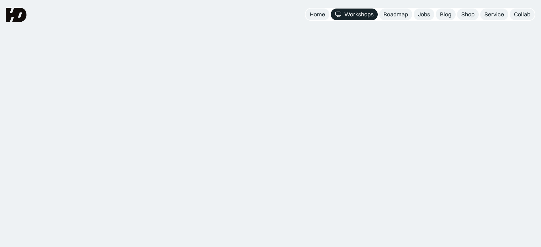 The width and height of the screenshot is (541, 247). What do you see at coordinates (494, 14) in the screenshot?
I see `a: Service` at bounding box center [494, 14].